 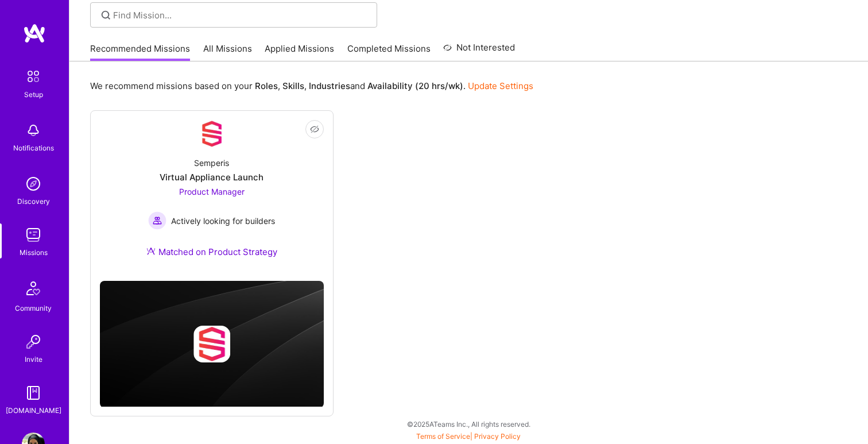 I want to click on img: Ateam Purple Icon, so click(x=151, y=251).